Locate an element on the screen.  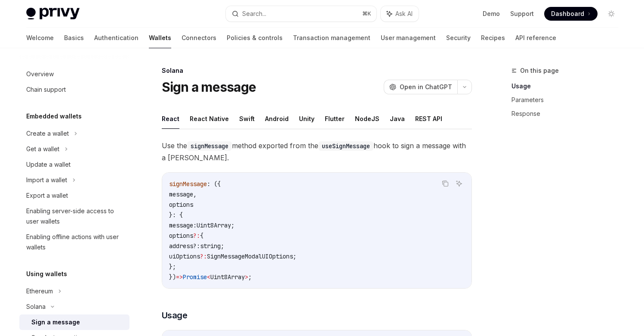
a: Authentication is located at coordinates (116, 38).